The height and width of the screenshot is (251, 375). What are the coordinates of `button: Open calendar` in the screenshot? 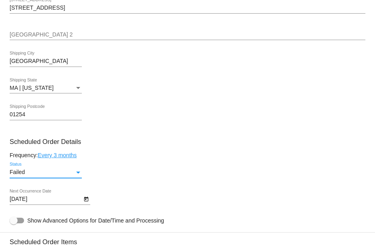 It's located at (86, 199).